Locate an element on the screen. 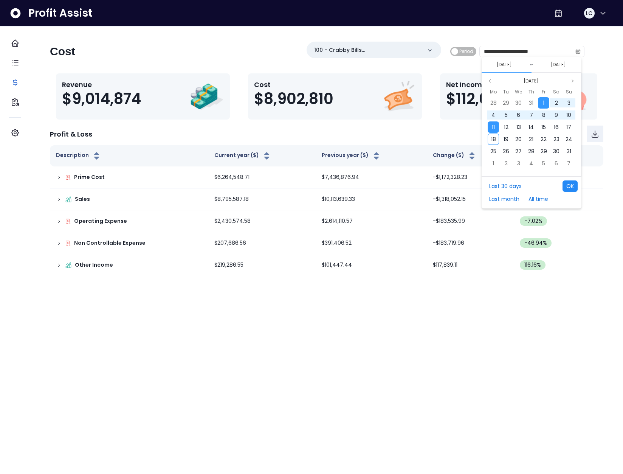  span: Profit Assist is located at coordinates (60, 13).